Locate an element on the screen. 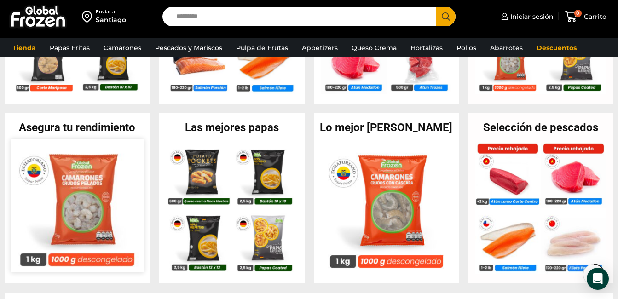 This screenshot has width=618, height=299. a: 0 Carrito is located at coordinates (585, 17).